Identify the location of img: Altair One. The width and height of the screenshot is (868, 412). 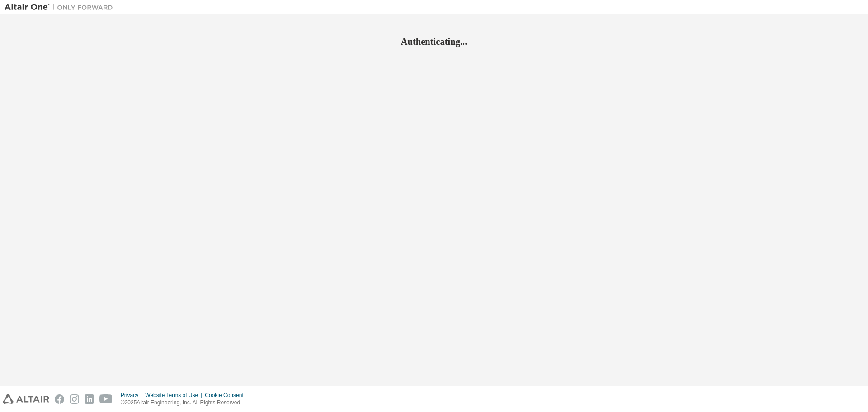
(61, 7).